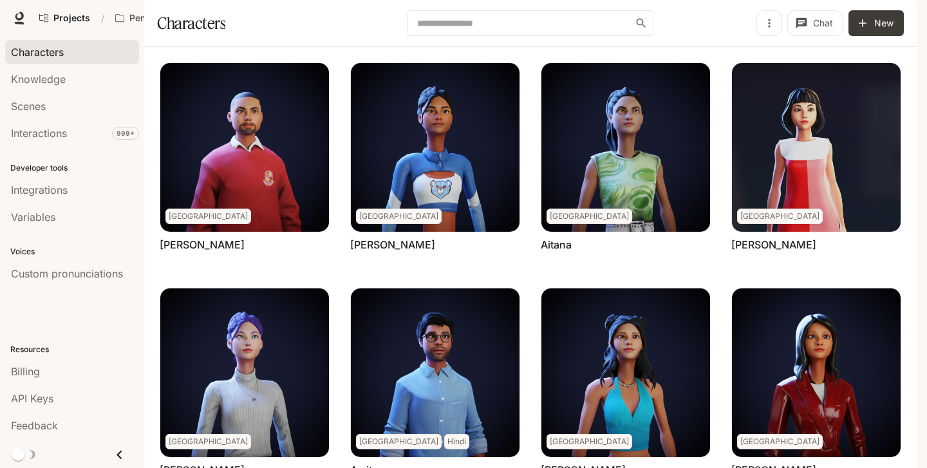 This screenshot has width=927, height=468. I want to click on img: Abel, so click(245, 147).